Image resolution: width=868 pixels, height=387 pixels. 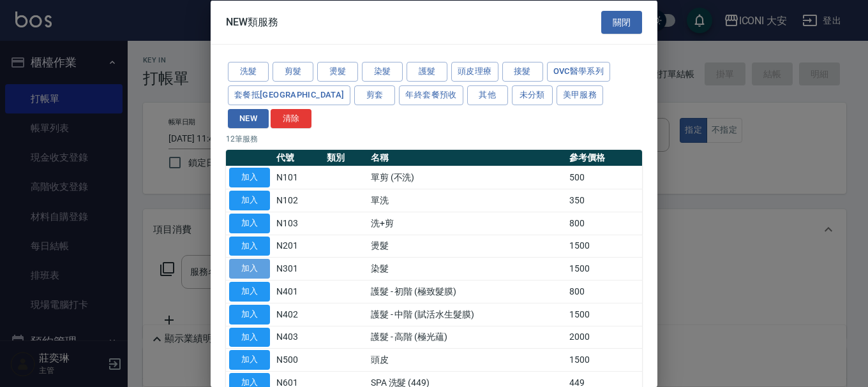 What do you see at coordinates (466, 315) in the screenshot?
I see `td: 護髮 - 中階 (賦活水生髮膜)` at bounding box center [466, 315].